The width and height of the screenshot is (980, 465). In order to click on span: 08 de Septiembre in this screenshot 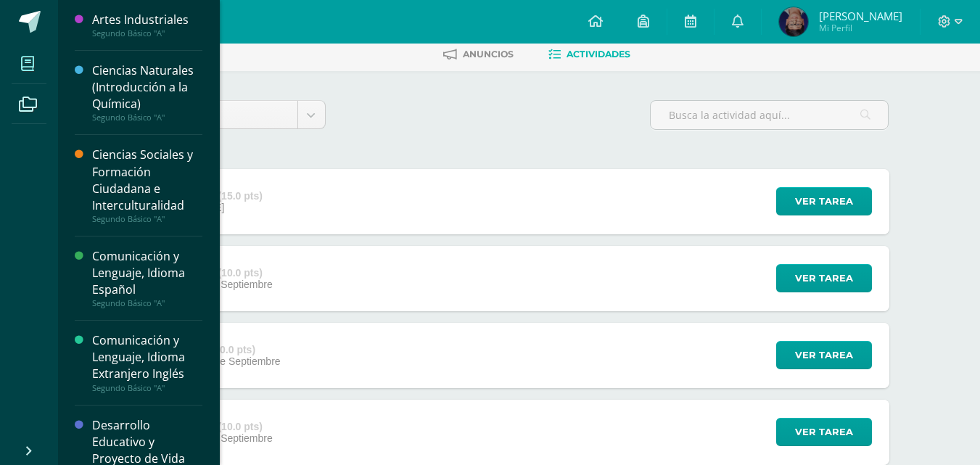, I will do `click(232, 438)`.